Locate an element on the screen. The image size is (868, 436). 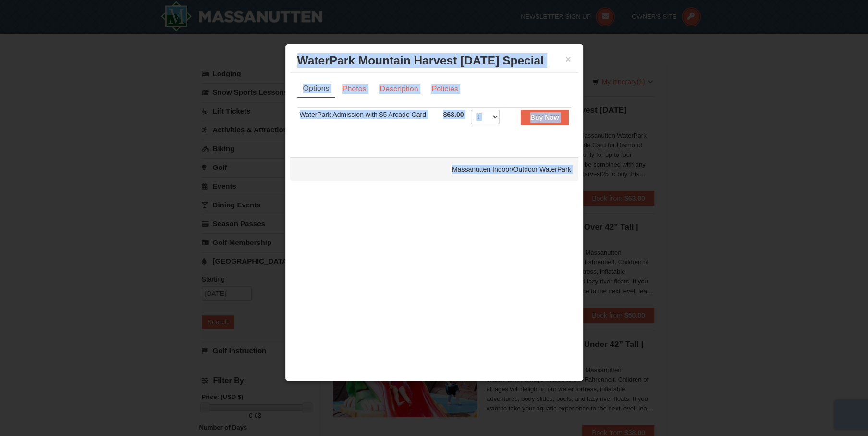
button: Buy Now is located at coordinates (545, 117).